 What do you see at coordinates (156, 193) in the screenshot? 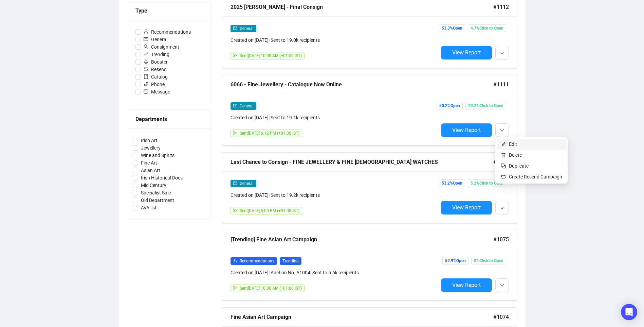
I see `span: Specialist Sale` at bounding box center [156, 193].